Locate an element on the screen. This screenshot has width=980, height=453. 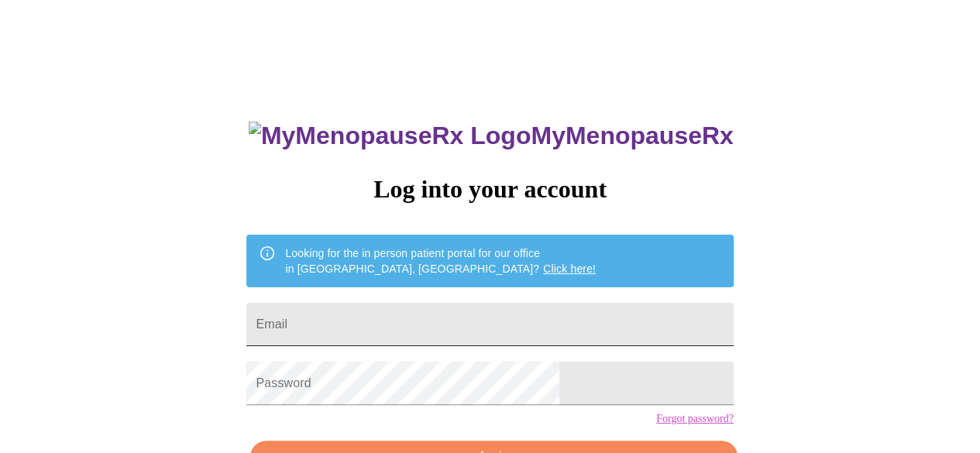
a: Forgot password? is located at coordinates (695, 419).